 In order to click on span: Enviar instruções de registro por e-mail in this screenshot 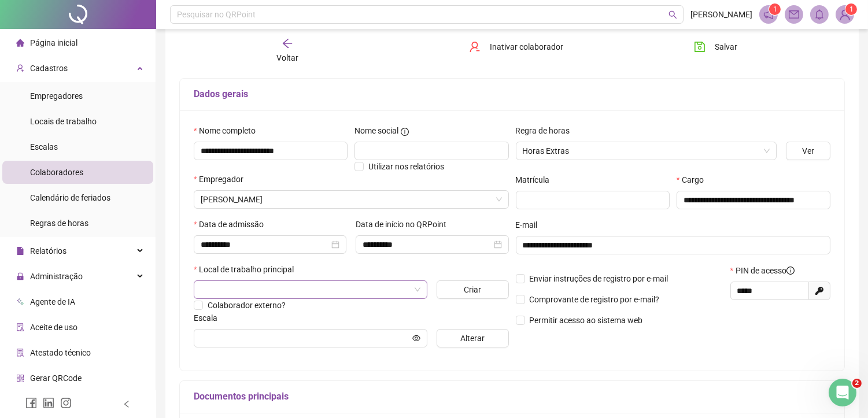, I will do `click(599, 278)`.